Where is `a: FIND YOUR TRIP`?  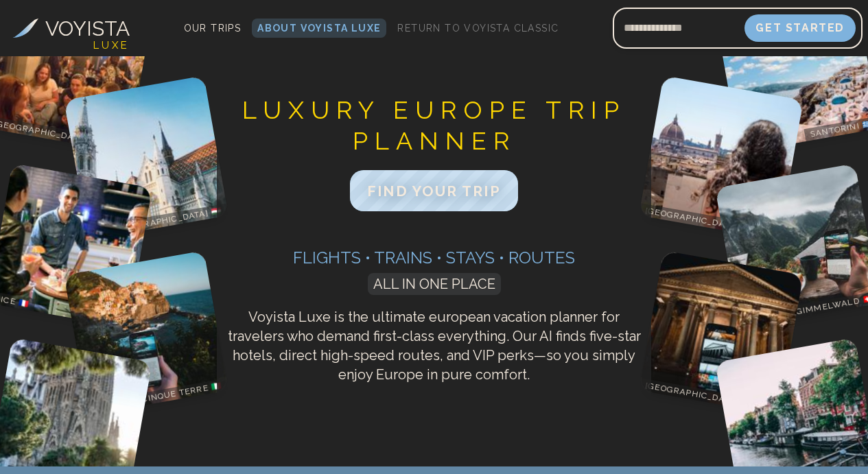
a: FIND YOUR TRIP is located at coordinates (434, 192).